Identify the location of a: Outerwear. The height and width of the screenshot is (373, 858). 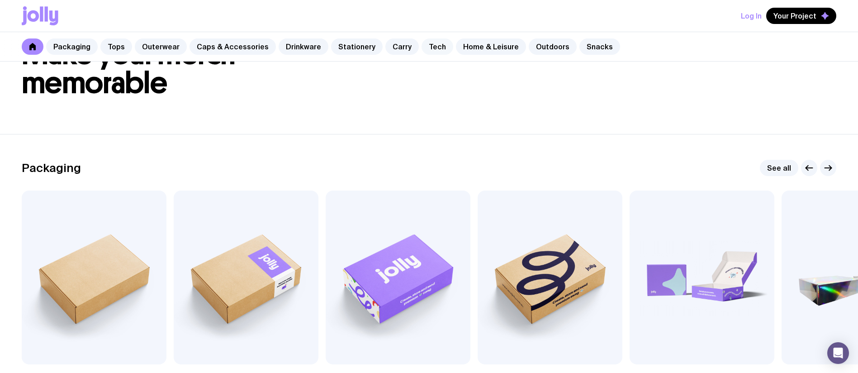
(160, 47).